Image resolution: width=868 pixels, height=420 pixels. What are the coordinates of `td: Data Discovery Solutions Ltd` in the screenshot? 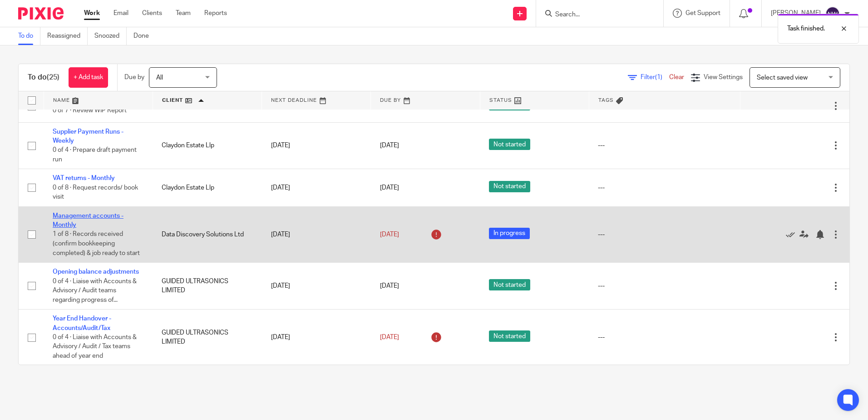 It's located at (207, 234).